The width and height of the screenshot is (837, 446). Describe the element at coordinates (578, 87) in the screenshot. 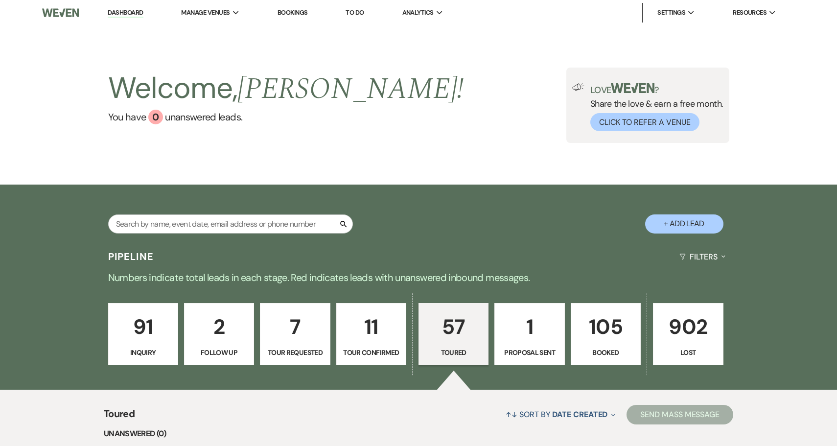

I see `img: loud-speaker-illustration.svg` at that location.